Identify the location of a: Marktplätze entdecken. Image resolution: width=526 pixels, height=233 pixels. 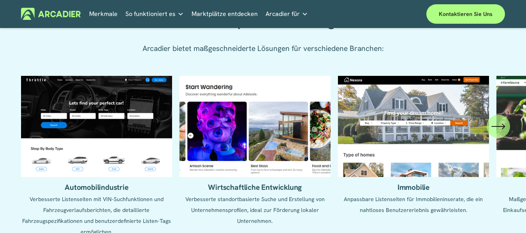
(224, 14).